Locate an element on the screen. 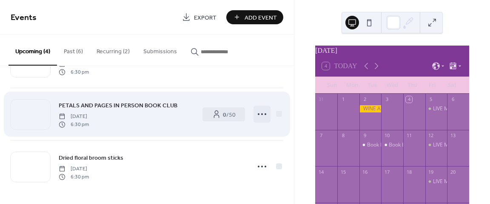  div: Fri is located at coordinates (432, 85).